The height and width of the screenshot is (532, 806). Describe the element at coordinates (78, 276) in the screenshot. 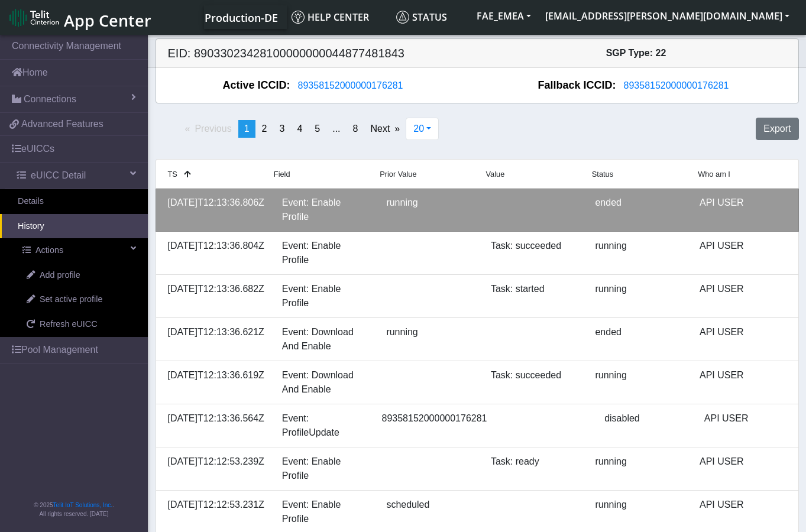

I see `a: Add profile` at that location.